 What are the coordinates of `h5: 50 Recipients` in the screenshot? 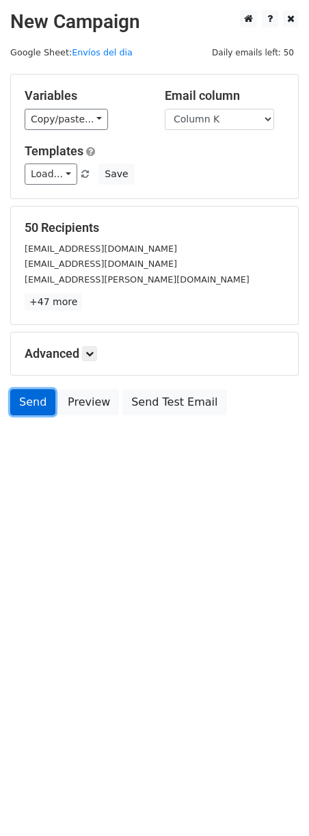 It's located at (155, 228).